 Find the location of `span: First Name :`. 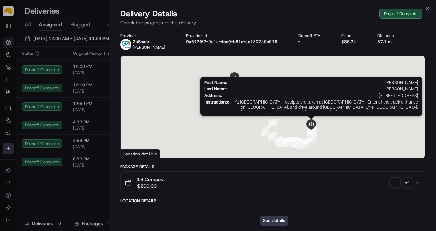

span: First Name : is located at coordinates (216, 82).